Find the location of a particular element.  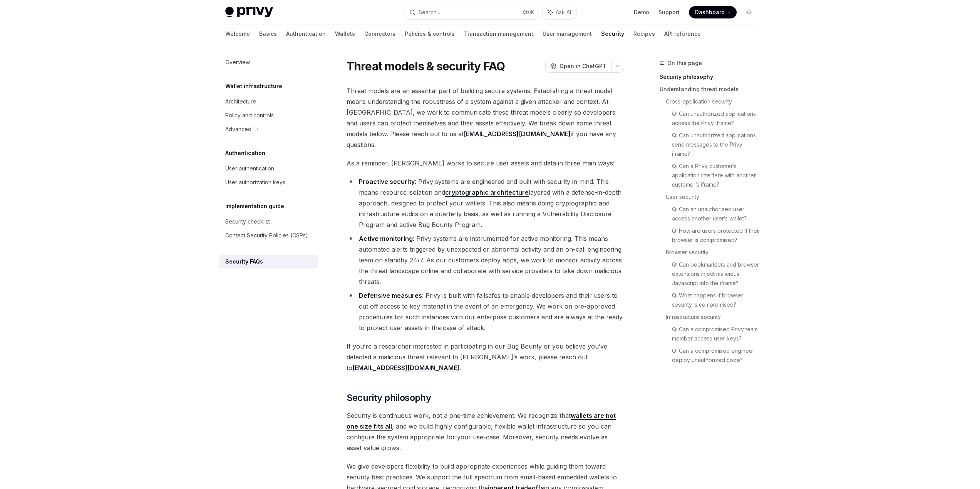

a: Browser security is located at coordinates (714, 252).